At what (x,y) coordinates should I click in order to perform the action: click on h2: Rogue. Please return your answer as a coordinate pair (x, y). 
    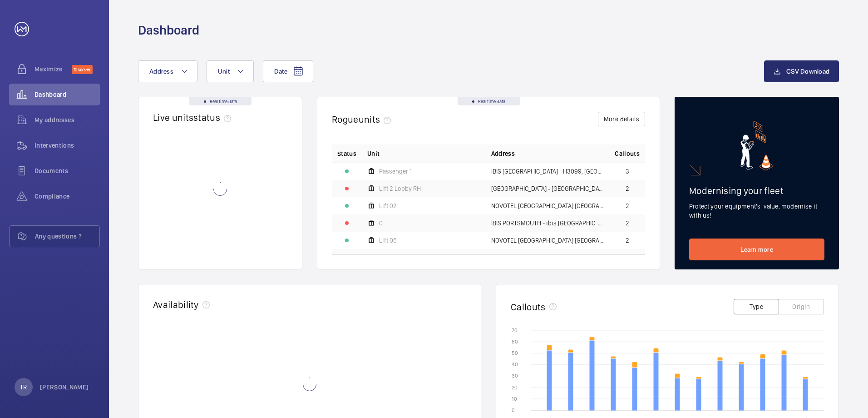
    Looking at the image, I should click on (363, 119).